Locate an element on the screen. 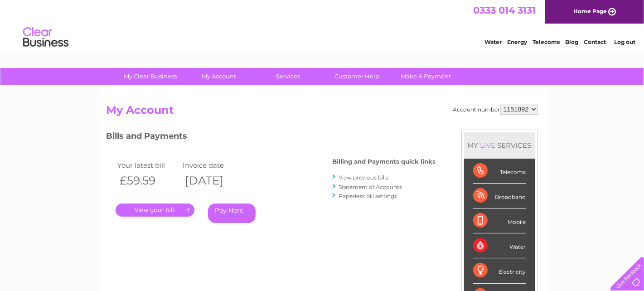 The width and height of the screenshot is (644, 291). td: Your latest bill is located at coordinates (148, 165).